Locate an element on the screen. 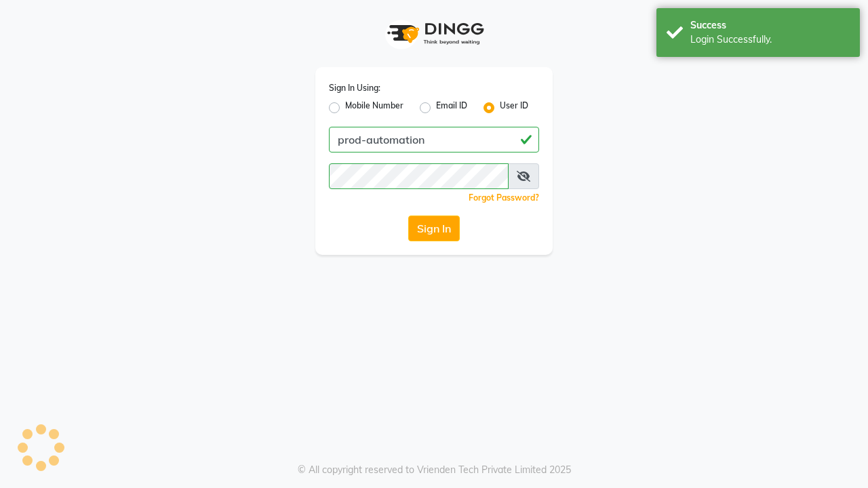 This screenshot has width=868, height=488. div: Success is located at coordinates (770, 25).